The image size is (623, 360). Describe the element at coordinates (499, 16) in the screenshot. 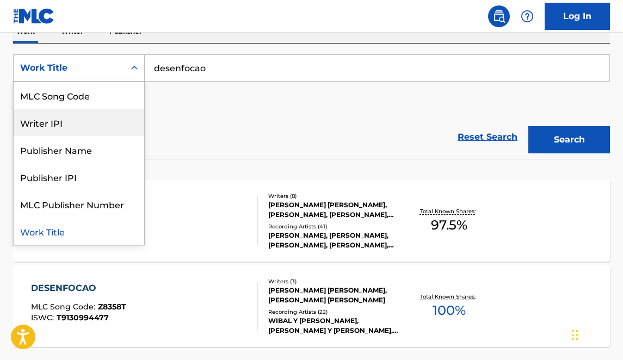

I see `img: search` at that location.